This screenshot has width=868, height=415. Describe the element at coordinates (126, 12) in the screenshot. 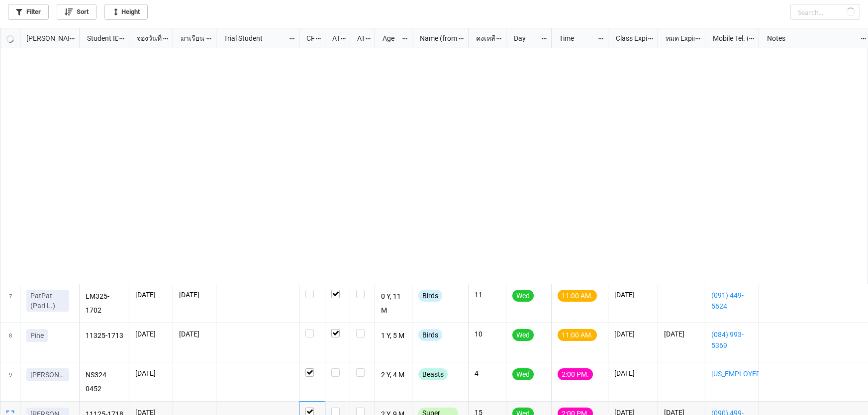

I see `a: Height` at that location.